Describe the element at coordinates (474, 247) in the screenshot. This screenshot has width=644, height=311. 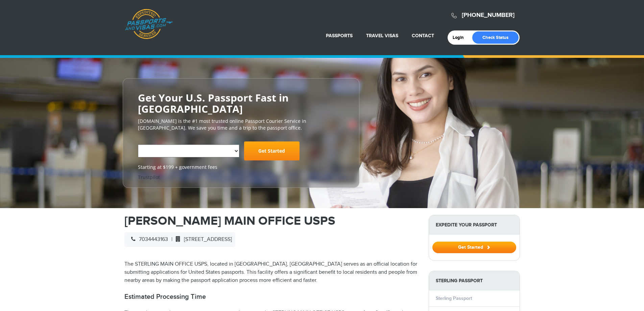
I see `button: Get Started` at that location.